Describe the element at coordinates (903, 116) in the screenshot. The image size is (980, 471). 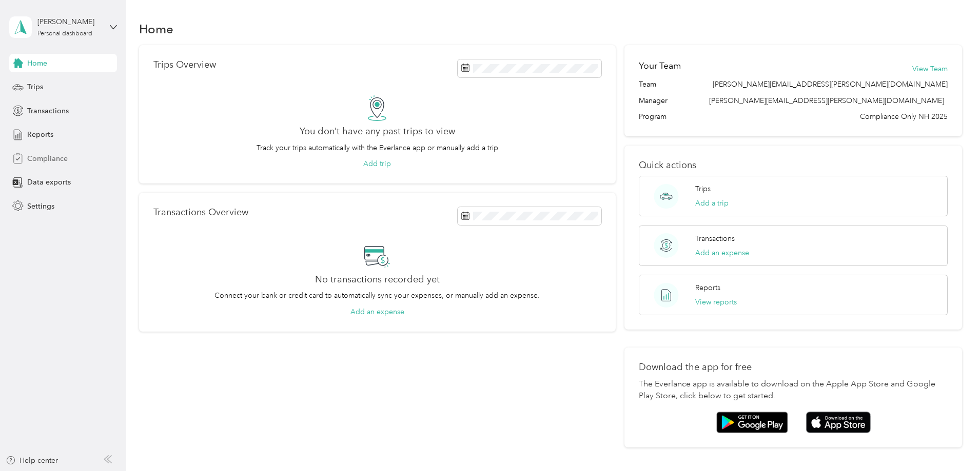
I see `span: Compliance Only NH 2025` at that location.